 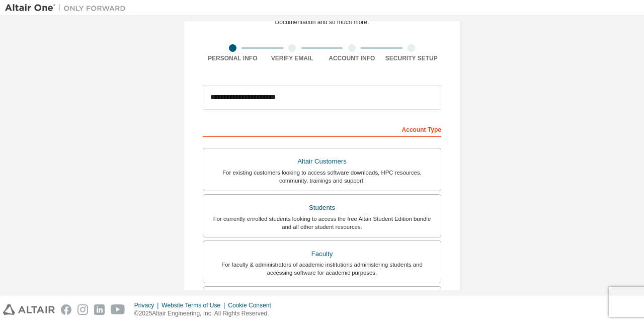 I want to click on img: Altair One, so click(x=68, y=8).